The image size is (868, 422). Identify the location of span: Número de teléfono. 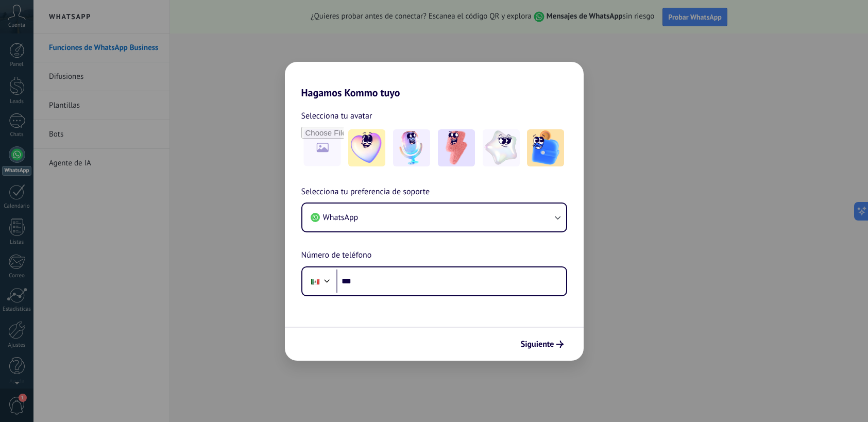
(336, 256).